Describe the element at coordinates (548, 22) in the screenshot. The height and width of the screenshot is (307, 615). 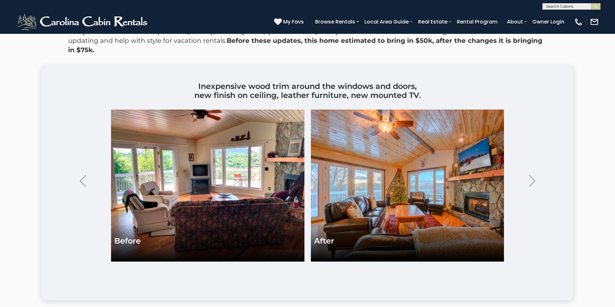
I see `a: Owner Login` at that location.